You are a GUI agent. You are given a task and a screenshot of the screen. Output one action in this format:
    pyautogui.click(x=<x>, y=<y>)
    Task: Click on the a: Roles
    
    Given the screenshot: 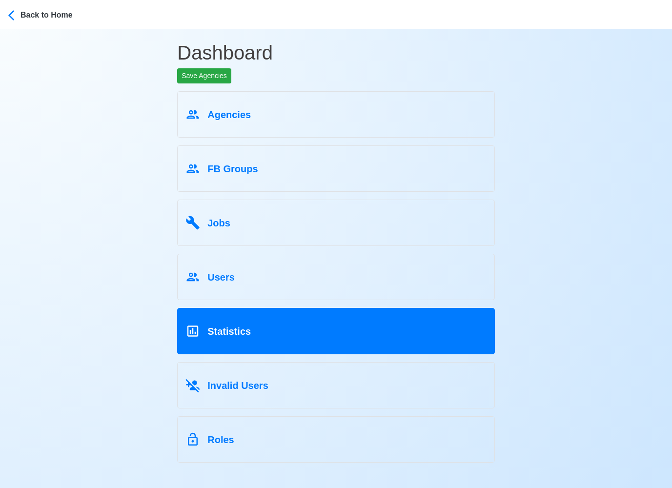 What is the action you would take?
    pyautogui.click(x=336, y=439)
    